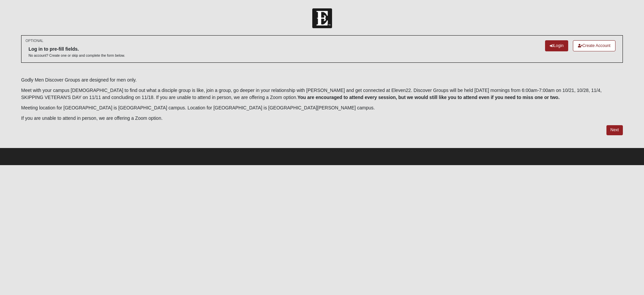  I want to click on b: You are encouraged to attend every session, but we would still like you to attend even if you nee..., so click(429, 98).